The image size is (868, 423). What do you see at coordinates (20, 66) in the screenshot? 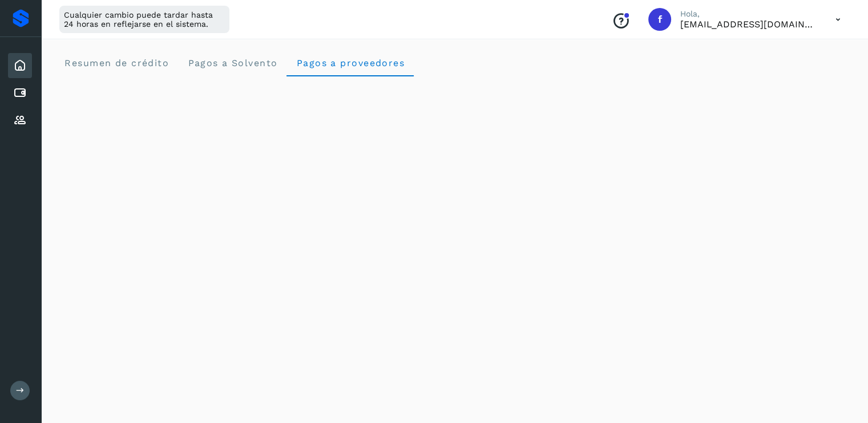
I see `div: Inicio` at bounding box center [20, 66].